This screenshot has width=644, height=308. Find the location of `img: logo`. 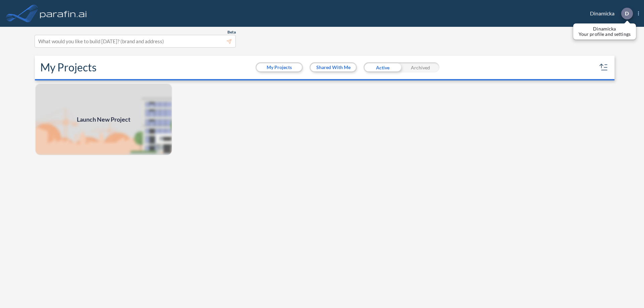

img: logo is located at coordinates (64, 13).